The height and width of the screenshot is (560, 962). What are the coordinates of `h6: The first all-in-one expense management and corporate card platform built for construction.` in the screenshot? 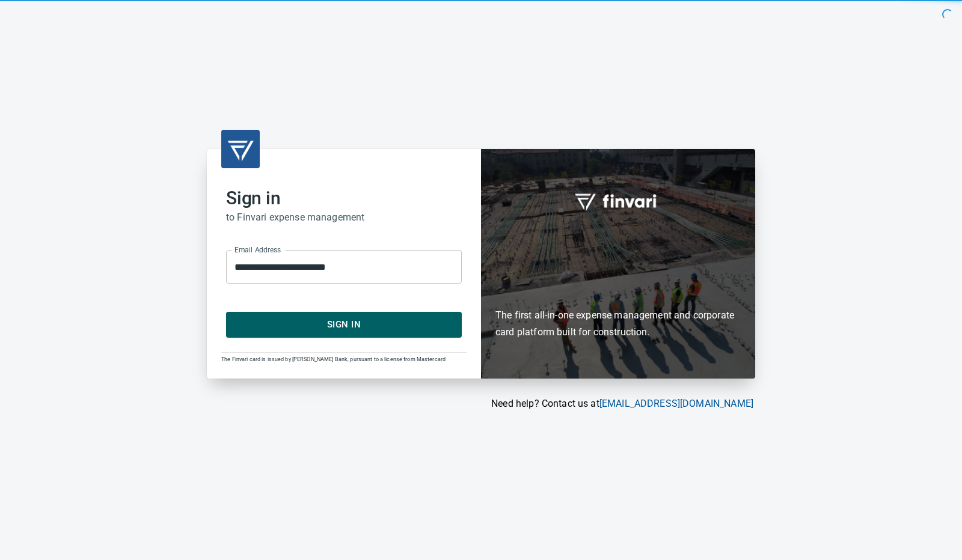 It's located at (618, 289).